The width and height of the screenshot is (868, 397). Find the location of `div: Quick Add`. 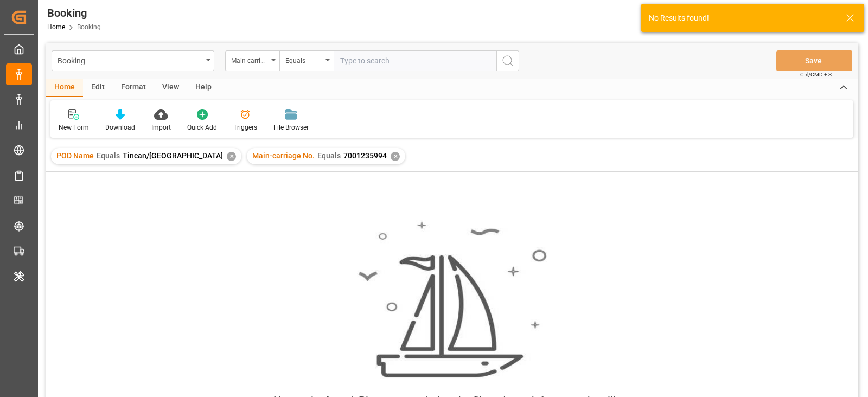

div: Quick Add is located at coordinates (202, 128).